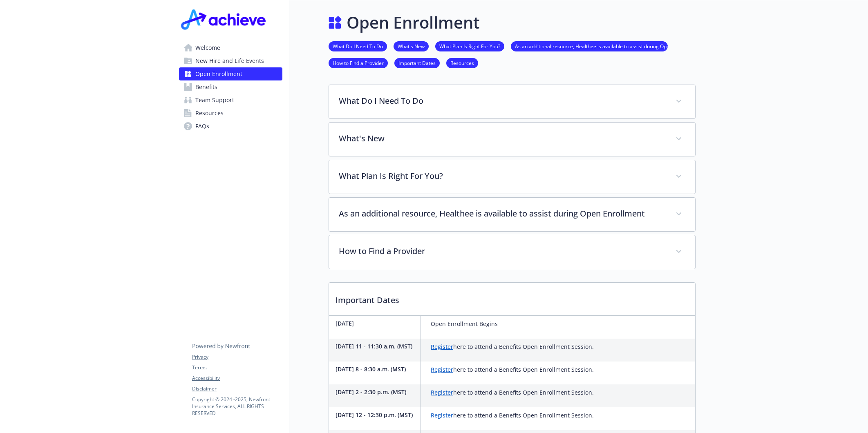 This screenshot has height=433, width=868. I want to click on span: New Hire and Life Events, so click(230, 61).